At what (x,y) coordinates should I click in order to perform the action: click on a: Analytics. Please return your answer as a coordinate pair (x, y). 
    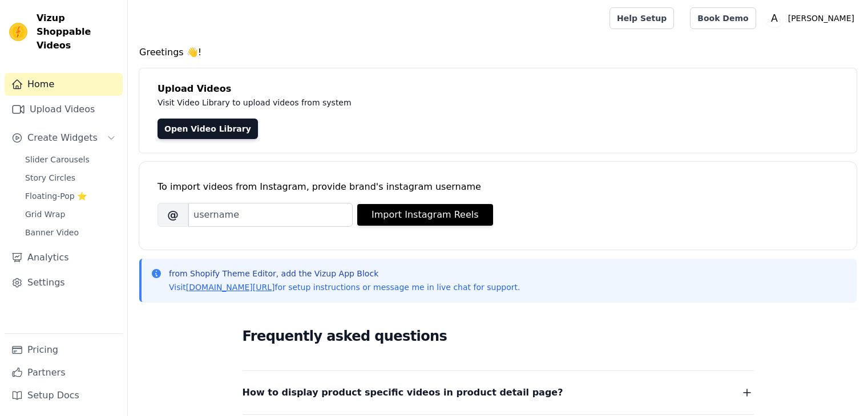
    Looking at the image, I should click on (64, 257).